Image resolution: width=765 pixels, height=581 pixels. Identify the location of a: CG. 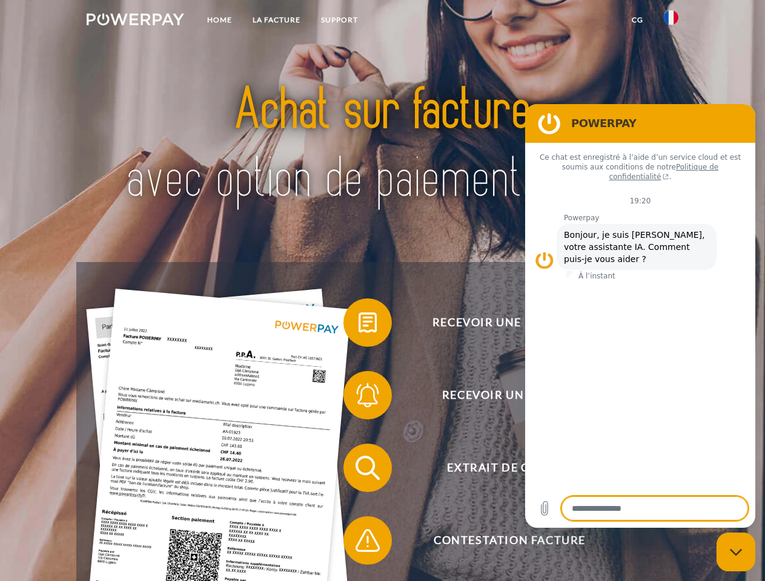
(637, 20).